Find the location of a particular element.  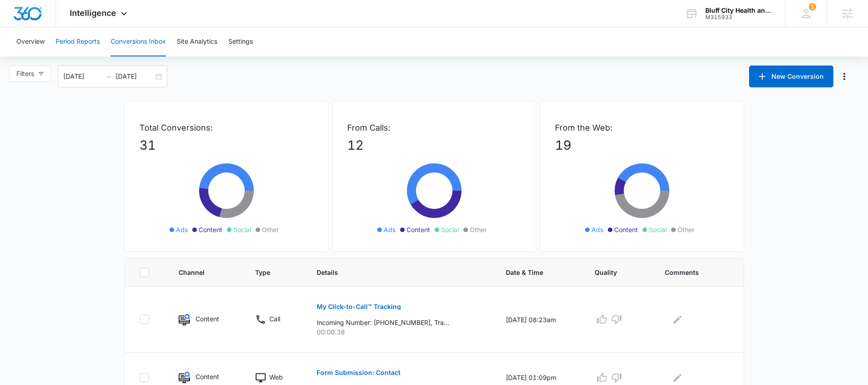

p: 12 is located at coordinates (434, 145).